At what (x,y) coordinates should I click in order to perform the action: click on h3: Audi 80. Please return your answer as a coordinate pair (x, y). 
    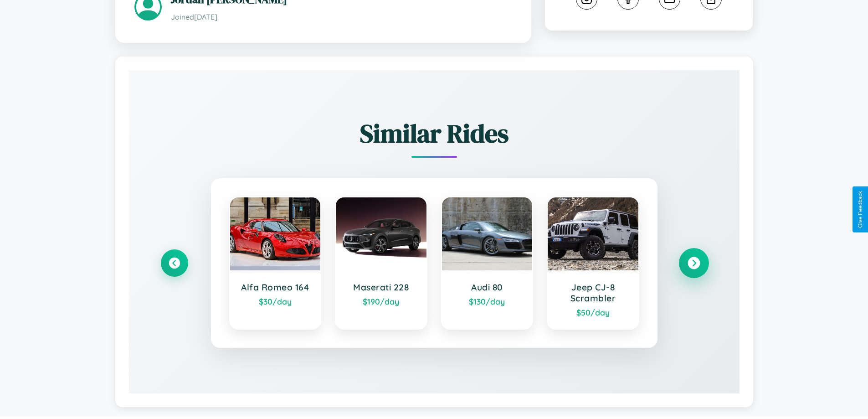
    Looking at the image, I should click on (487, 287).